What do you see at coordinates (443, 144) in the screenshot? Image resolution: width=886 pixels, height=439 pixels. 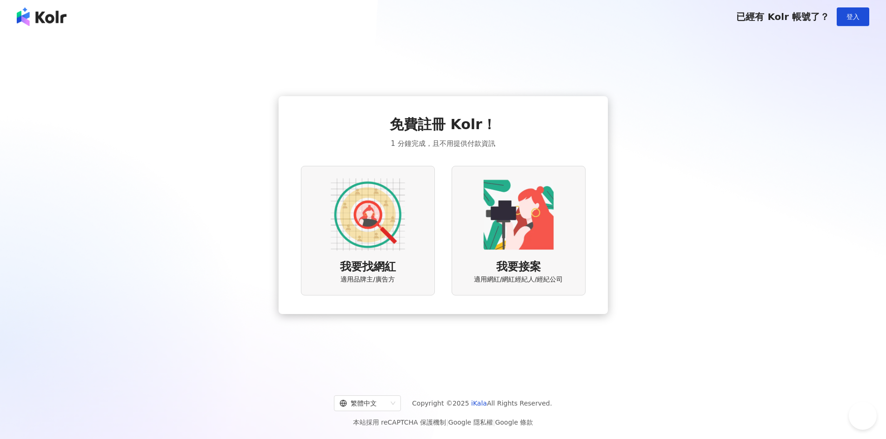 I see `span: 1 分鐘完成，且不用提供付款資訊` at bounding box center [443, 144].